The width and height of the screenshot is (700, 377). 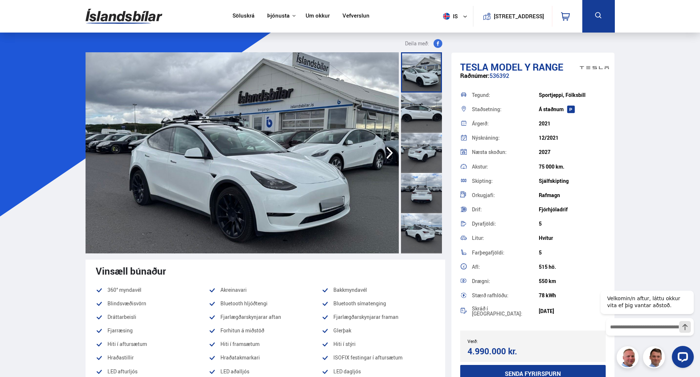 I want to click on div: Tegund:, so click(x=505, y=95).